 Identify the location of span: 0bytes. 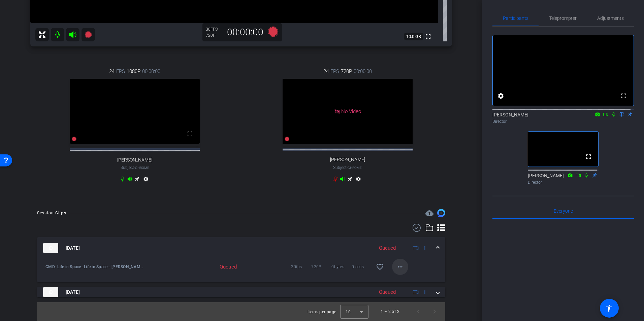
(341, 267).